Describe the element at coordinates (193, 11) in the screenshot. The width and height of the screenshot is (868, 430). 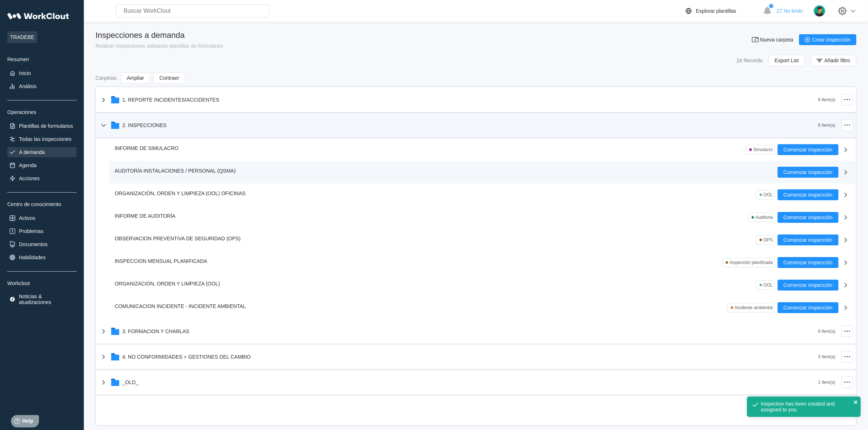
I see `input: Buscar WorkClout` at that location.